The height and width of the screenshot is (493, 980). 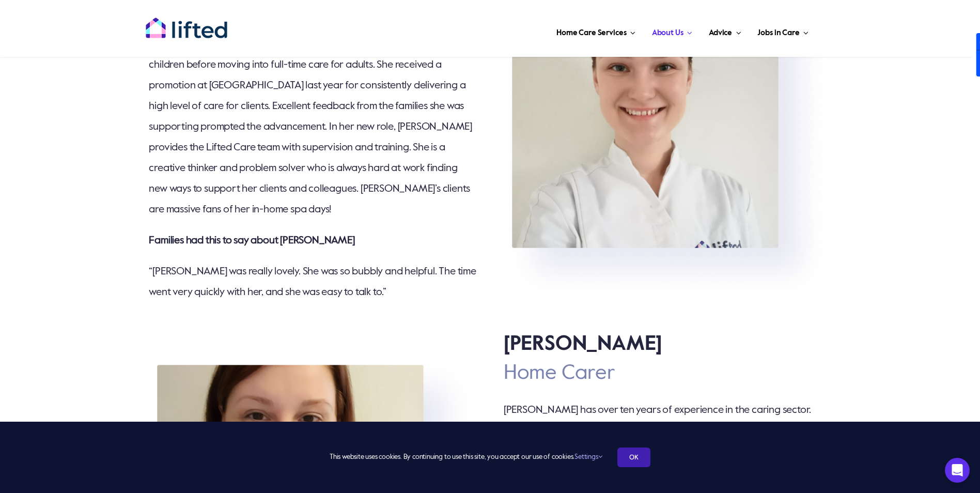 What do you see at coordinates (588, 457) in the screenshot?
I see `a: Settings` at bounding box center [588, 457].